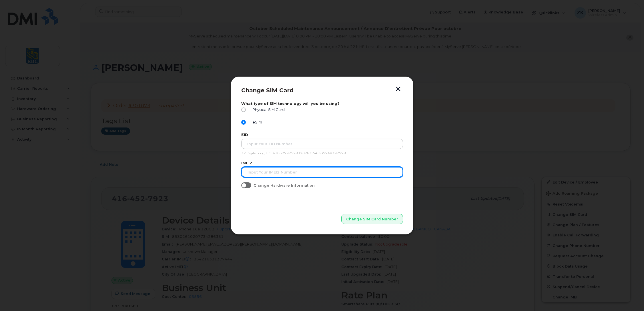 This screenshot has width=644, height=311. What do you see at coordinates (322, 135) in the screenshot?
I see `label: EID` at bounding box center [322, 135].